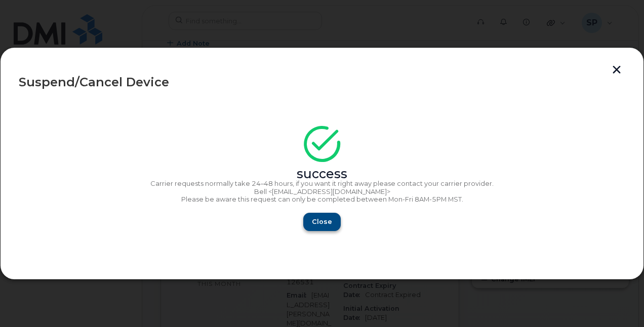 The image size is (644, 327). I want to click on div: success, so click(322, 174).